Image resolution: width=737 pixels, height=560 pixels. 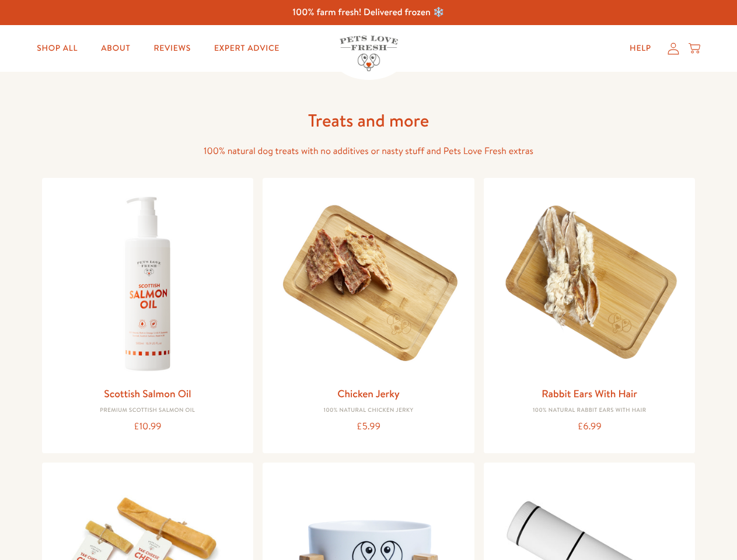 What do you see at coordinates (247, 48) in the screenshot?
I see `a: Expert Advice` at bounding box center [247, 48].